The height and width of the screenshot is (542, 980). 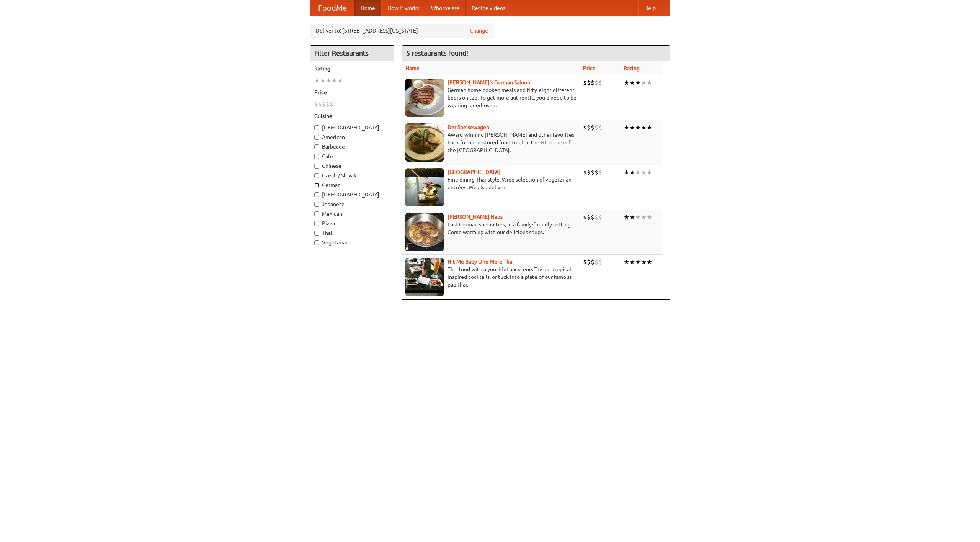 What do you see at coordinates (491, 228) in the screenshot?
I see `p: East German specialties, in a family-friendly setting. Come warm up with our delicious soups.` at bounding box center [491, 228].